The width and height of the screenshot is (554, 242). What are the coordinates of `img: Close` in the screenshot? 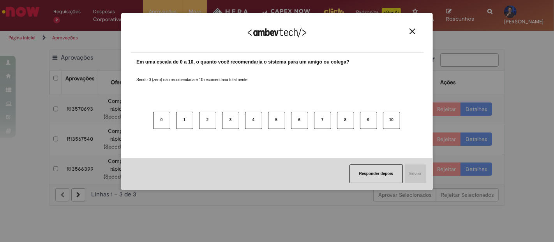 It's located at (412, 31).